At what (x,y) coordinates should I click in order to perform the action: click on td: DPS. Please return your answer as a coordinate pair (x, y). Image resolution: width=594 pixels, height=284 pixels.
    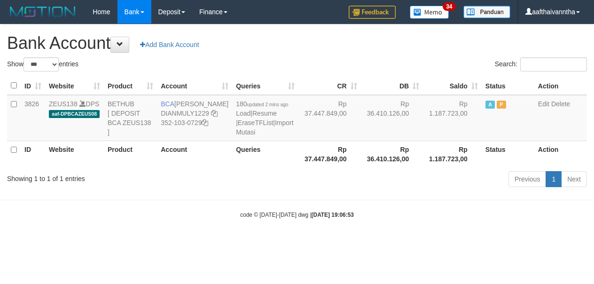
    Looking at the image, I should click on (74, 118).